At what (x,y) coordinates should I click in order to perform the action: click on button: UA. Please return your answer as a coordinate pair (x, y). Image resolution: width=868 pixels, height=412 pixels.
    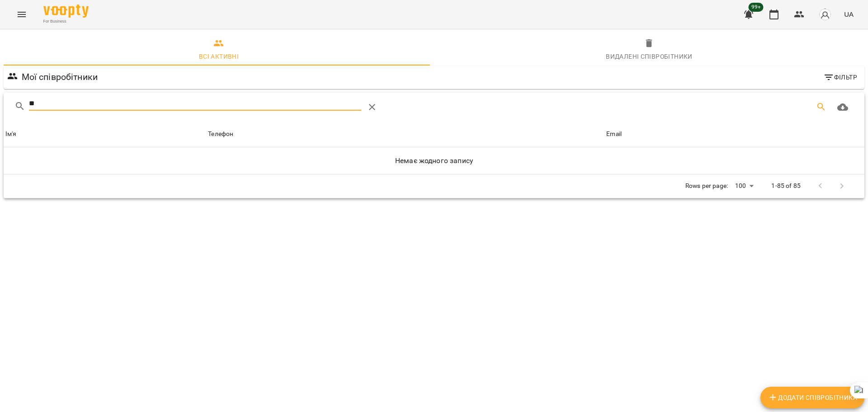
    Looking at the image, I should click on (849, 14).